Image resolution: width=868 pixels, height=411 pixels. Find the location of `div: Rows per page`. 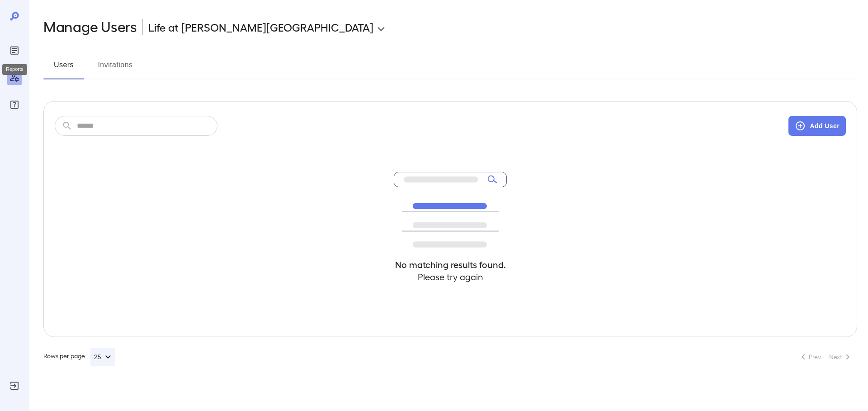

div: Rows per page is located at coordinates (79, 357).